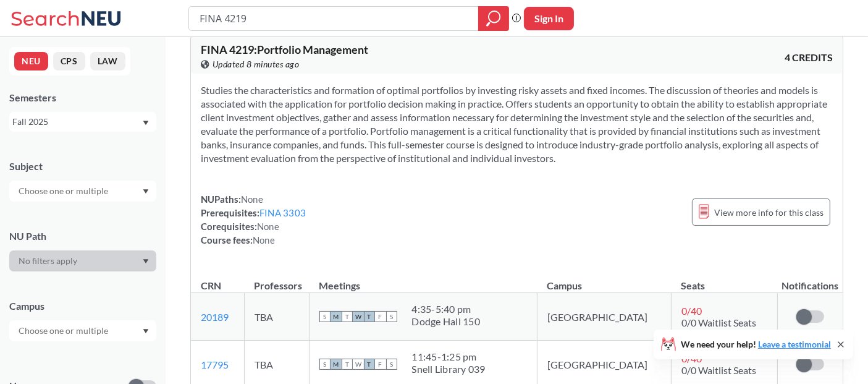 The image size is (868, 384). What do you see at coordinates (794, 344) in the screenshot?
I see `a: Leave a testimonial` at bounding box center [794, 344].